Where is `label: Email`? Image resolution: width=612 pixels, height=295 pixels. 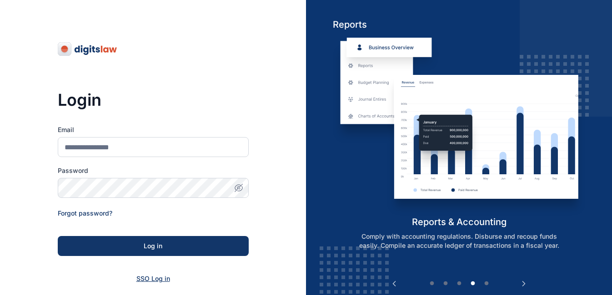 label: Email is located at coordinates (153, 130).